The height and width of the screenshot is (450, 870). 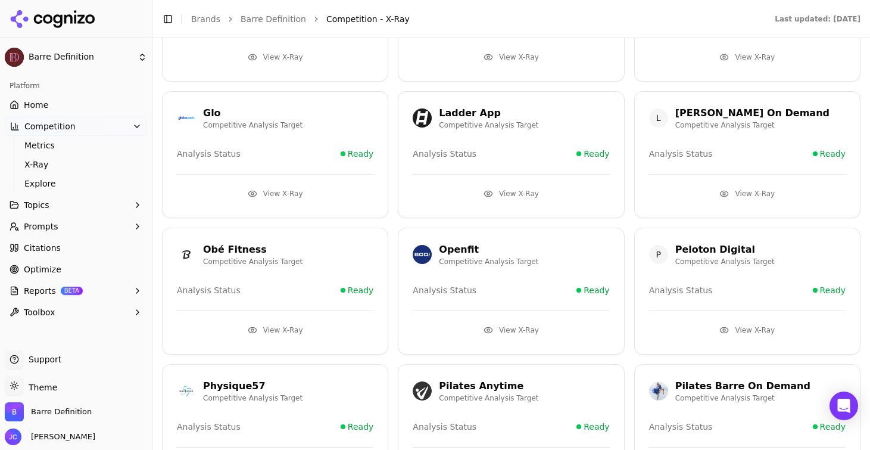 I want to click on img: ladder app, so click(x=422, y=118).